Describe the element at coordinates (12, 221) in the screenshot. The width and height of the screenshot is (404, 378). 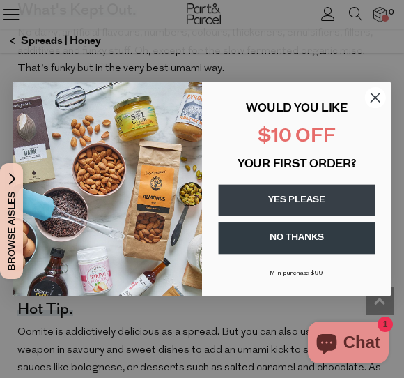
I see `span: Browse Aisles` at that location.